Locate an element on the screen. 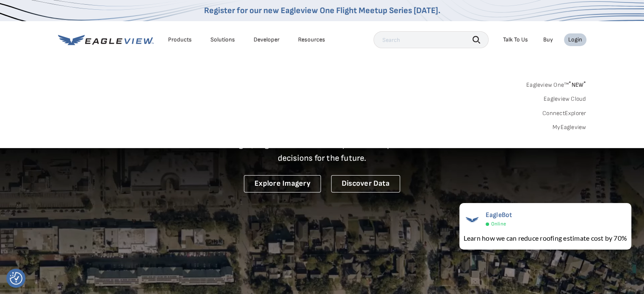  a: Discover Data is located at coordinates (366, 184).